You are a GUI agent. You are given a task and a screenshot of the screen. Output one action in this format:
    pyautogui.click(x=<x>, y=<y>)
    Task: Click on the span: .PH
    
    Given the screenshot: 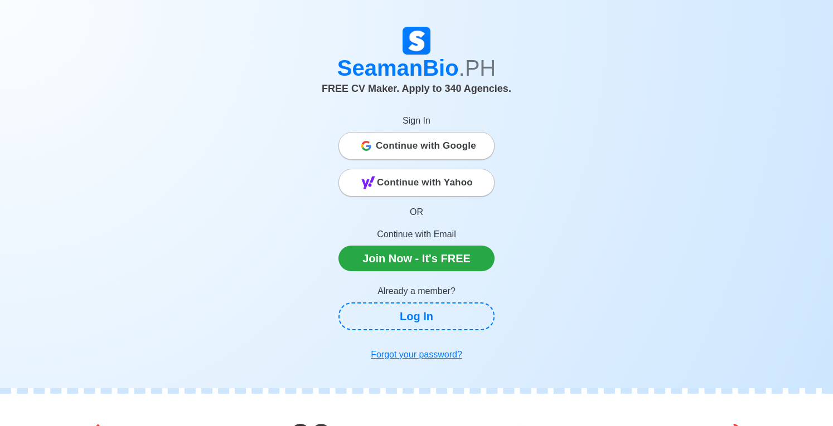 What is the action you would take?
    pyautogui.click(x=477, y=68)
    